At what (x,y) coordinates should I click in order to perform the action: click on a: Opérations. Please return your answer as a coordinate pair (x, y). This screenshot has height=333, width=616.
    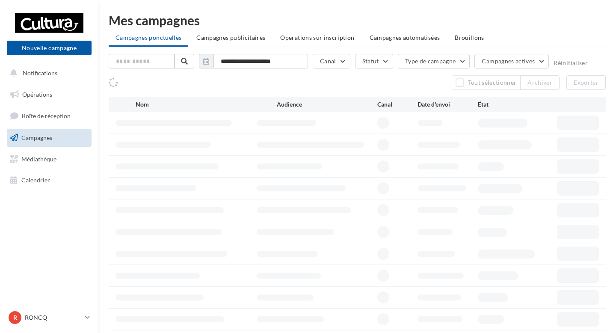
    Looking at the image, I should click on (49, 95).